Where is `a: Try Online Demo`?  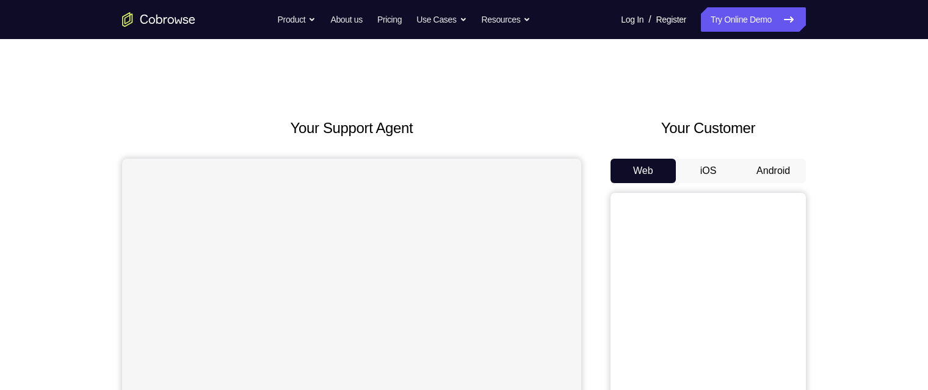
a: Try Online Demo is located at coordinates (753, 20).